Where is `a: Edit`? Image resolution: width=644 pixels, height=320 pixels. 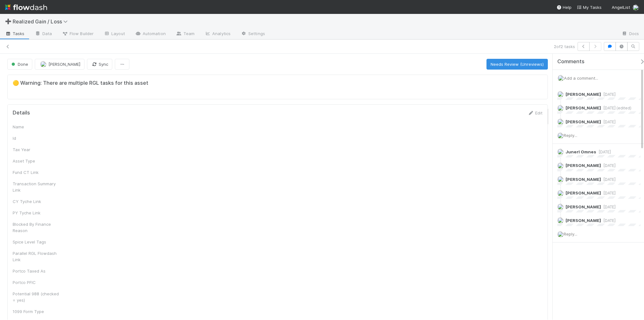 a: Edit is located at coordinates (535, 113).